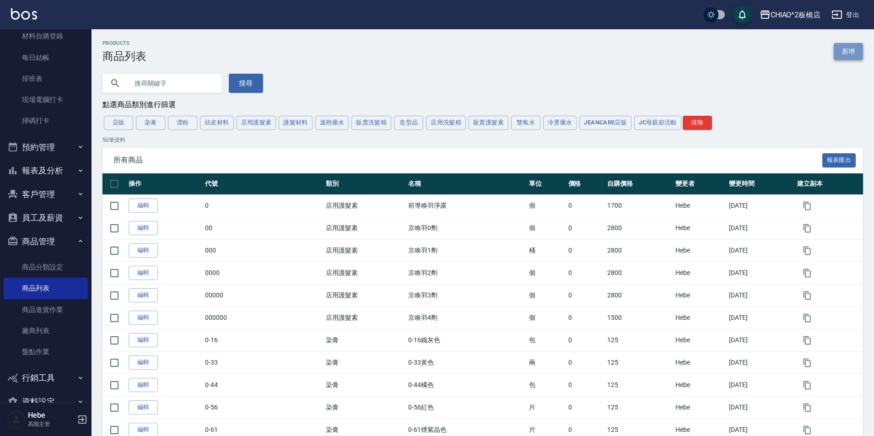 This screenshot has width=874, height=436. Describe the element at coordinates (46, 147) in the screenshot. I see `button: 預約管理` at that location.